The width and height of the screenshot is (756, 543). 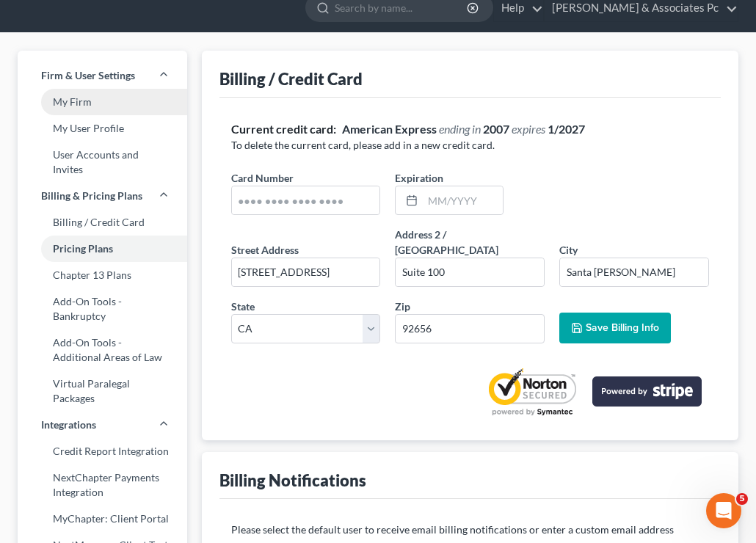 I want to click on p: Please select the default user to receive email billing notifications or enter a custom email add..., so click(x=470, y=529).